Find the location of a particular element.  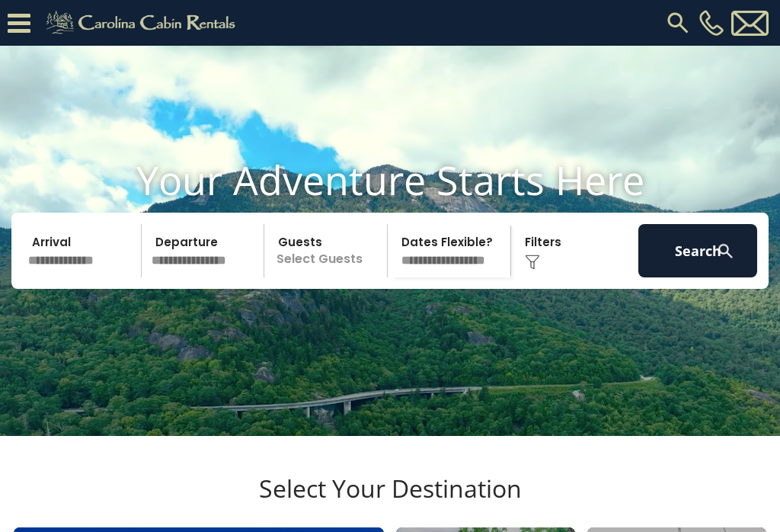

img: Khaki-logo.png is located at coordinates (143, 23).